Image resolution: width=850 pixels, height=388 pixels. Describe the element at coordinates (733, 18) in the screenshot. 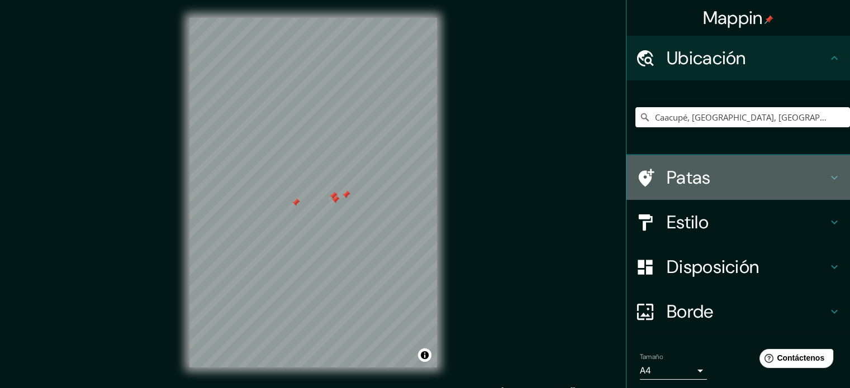

I see `font: Mappin` at that location.